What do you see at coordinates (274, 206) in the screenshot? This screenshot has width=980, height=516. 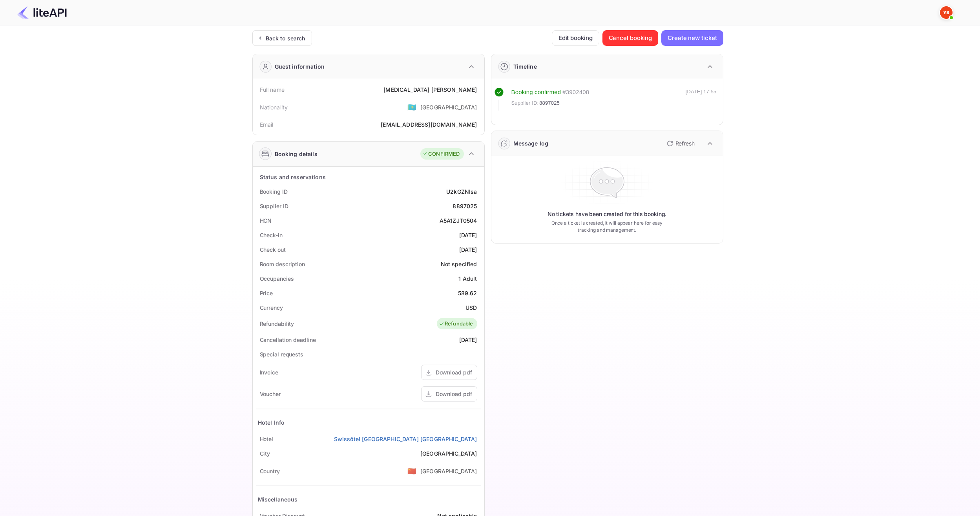 I see `div: Supplier ID` at bounding box center [274, 206].